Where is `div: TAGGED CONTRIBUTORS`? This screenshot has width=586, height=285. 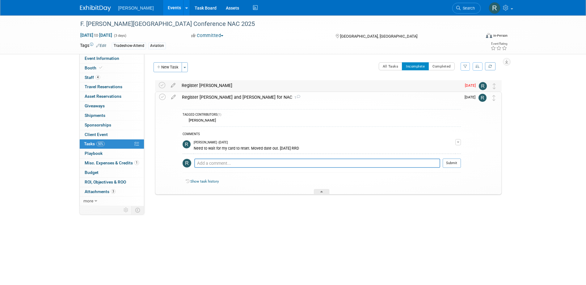 div: TAGGED CONTRIBUTORS is located at coordinates (321, 115).